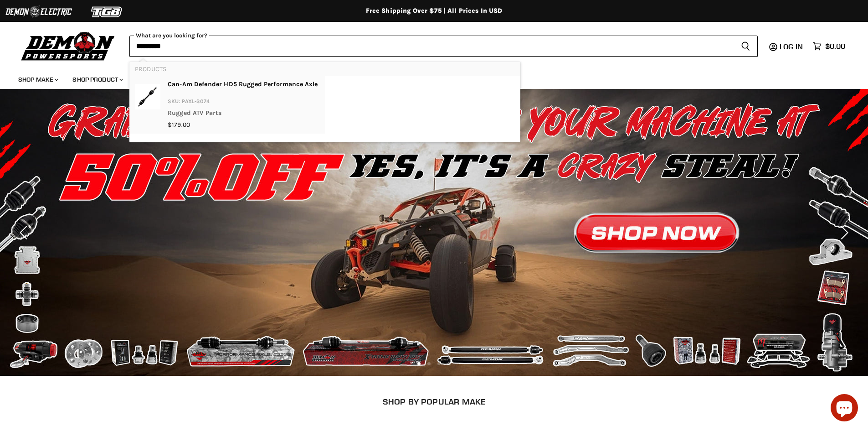 The height and width of the screenshot is (431, 868). What do you see at coordinates (325, 102) in the screenshot?
I see `div: Products` at bounding box center [325, 102].